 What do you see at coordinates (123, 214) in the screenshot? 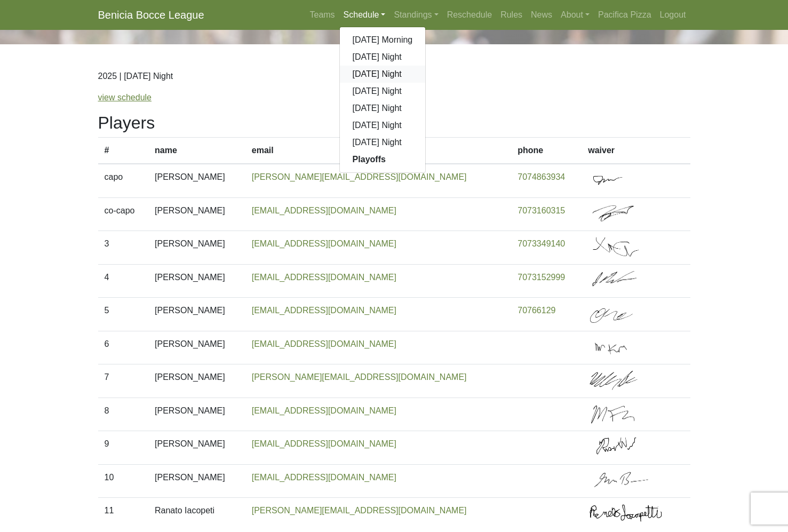
I see `td: co-capo` at bounding box center [123, 214].